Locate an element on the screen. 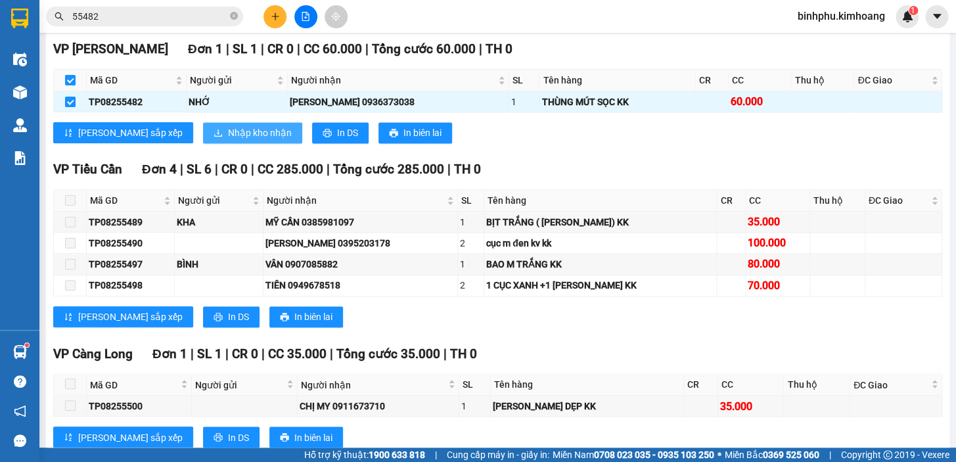  td: TP08255482 is located at coordinates (137, 102).